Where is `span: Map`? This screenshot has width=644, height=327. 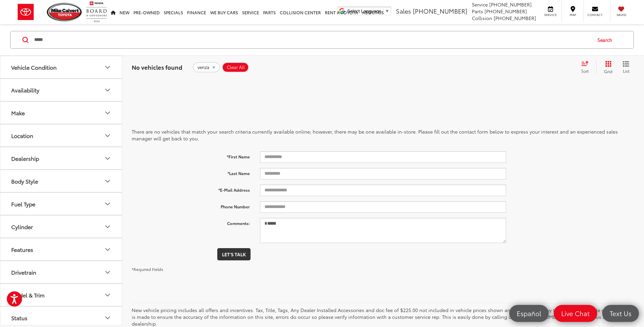
span: Map is located at coordinates (573, 15).